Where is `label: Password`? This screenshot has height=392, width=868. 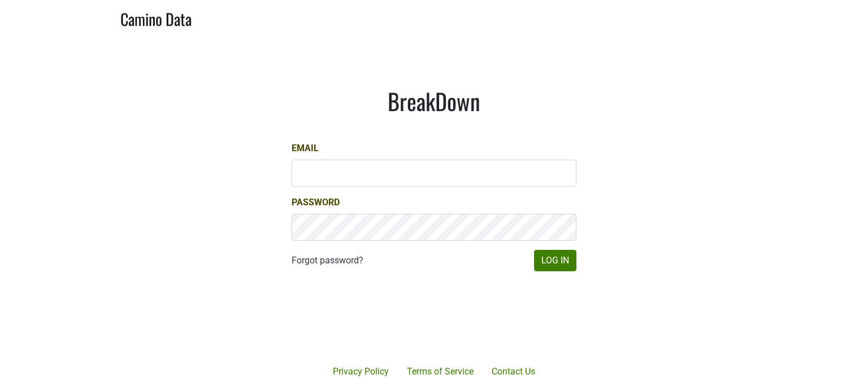 label: Password is located at coordinates (315, 203).